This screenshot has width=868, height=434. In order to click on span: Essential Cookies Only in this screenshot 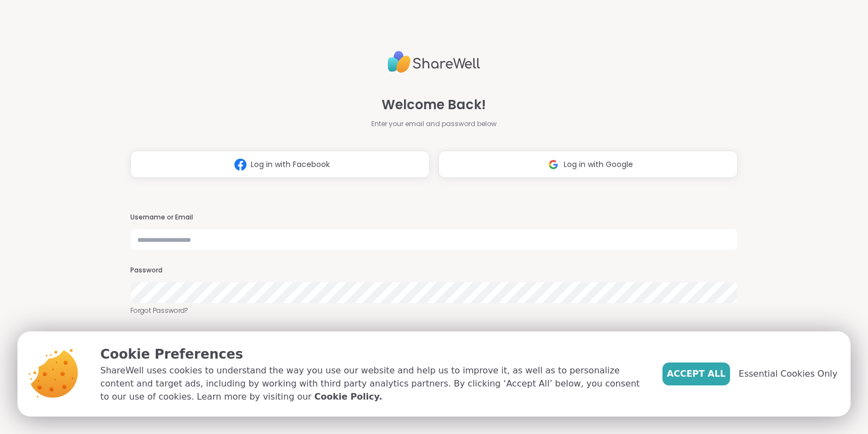, I will do `click(787, 374)`.